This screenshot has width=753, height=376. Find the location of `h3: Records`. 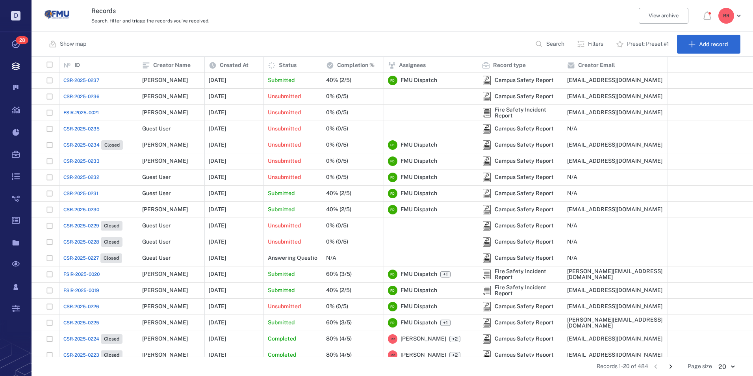

h3: Records is located at coordinates (304, 11).